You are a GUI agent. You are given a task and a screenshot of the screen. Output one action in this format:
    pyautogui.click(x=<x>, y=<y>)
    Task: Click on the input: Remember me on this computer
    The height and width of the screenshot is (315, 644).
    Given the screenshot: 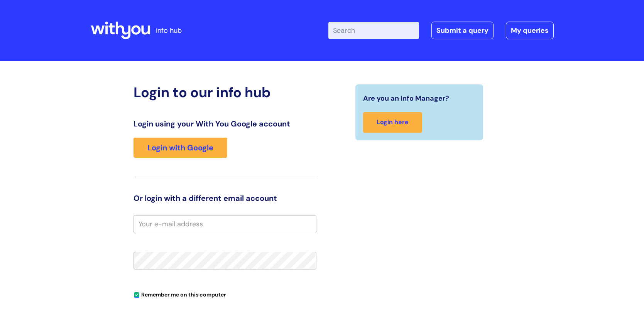 What is the action you would take?
    pyautogui.click(x=136, y=295)
    